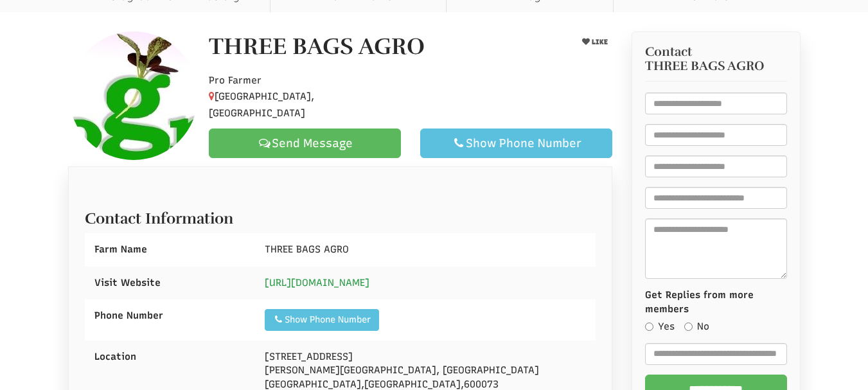  What do you see at coordinates (317, 47) in the screenshot?
I see `h1: THREE BAGS AGRO` at bounding box center [317, 47].